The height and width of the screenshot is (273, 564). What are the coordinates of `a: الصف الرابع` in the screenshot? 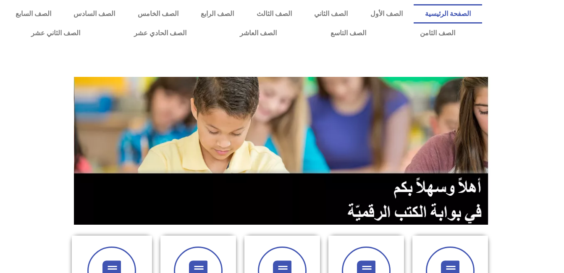 It's located at (217, 14).